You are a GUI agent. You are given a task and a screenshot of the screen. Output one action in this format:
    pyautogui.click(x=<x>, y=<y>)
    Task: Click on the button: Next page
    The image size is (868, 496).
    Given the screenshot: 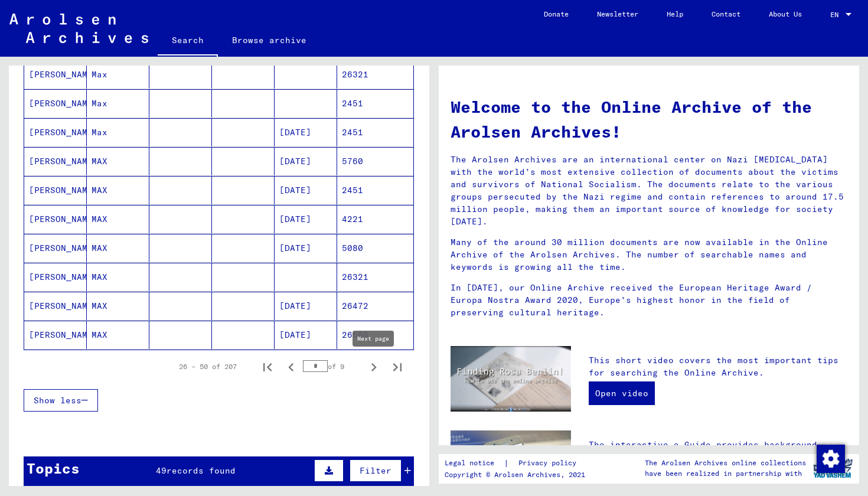 What is the action you would take?
    pyautogui.click(x=373, y=367)
    